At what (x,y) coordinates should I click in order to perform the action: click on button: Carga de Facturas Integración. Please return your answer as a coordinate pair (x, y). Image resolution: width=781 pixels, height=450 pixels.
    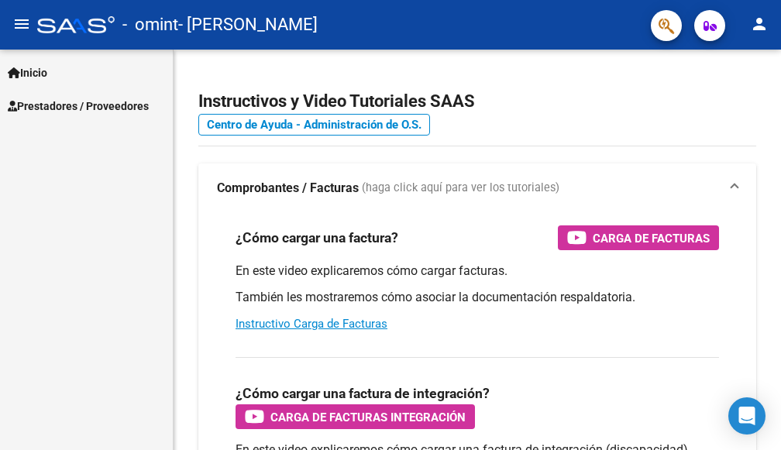
    Looking at the image, I should click on (355, 417).